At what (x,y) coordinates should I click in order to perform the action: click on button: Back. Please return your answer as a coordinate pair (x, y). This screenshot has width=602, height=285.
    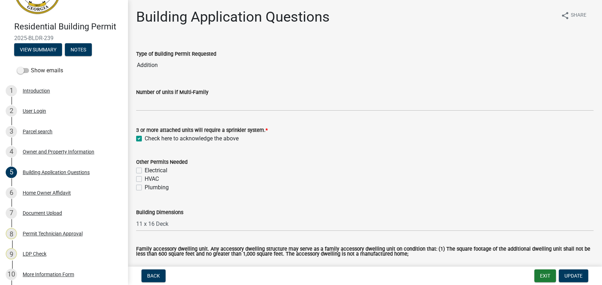
    Looking at the image, I should click on (154, 276).